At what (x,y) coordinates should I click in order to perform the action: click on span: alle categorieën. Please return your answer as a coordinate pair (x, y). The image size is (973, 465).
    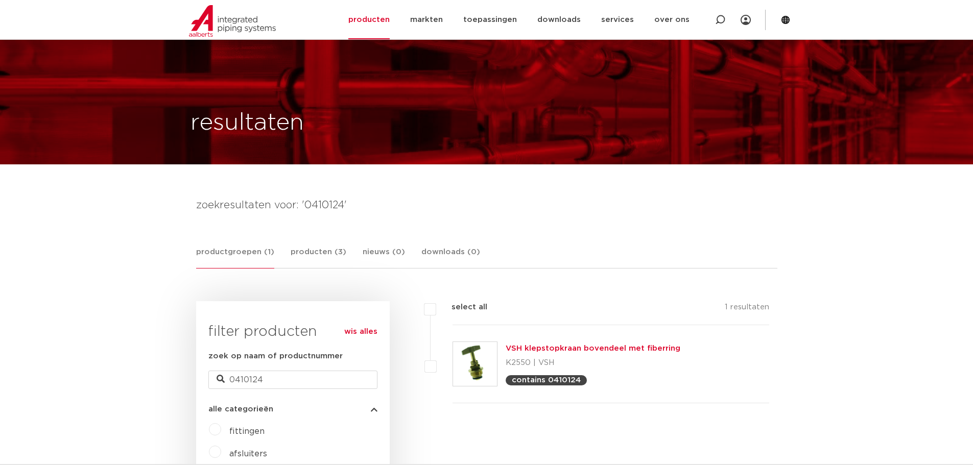
    Looking at the image, I should click on (241, 409).